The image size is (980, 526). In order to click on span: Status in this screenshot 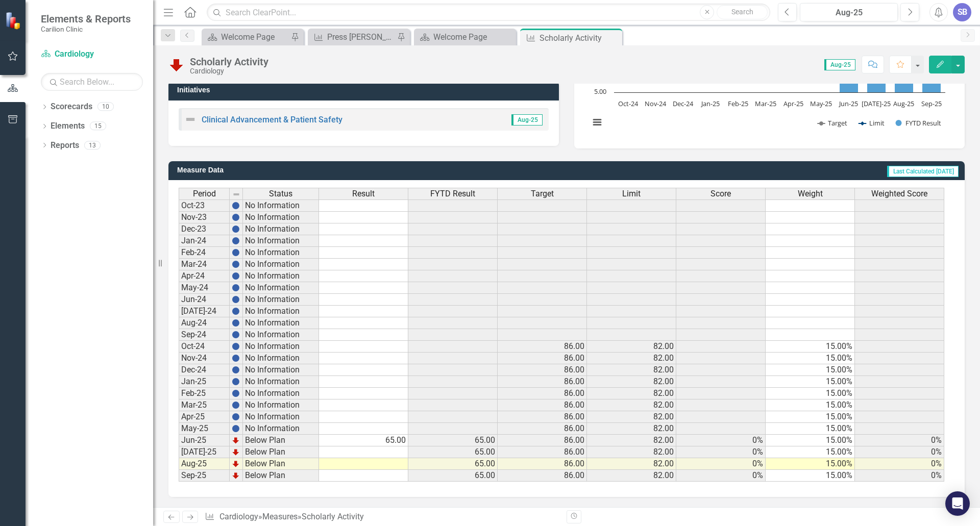, I will do `click(281, 194)`.